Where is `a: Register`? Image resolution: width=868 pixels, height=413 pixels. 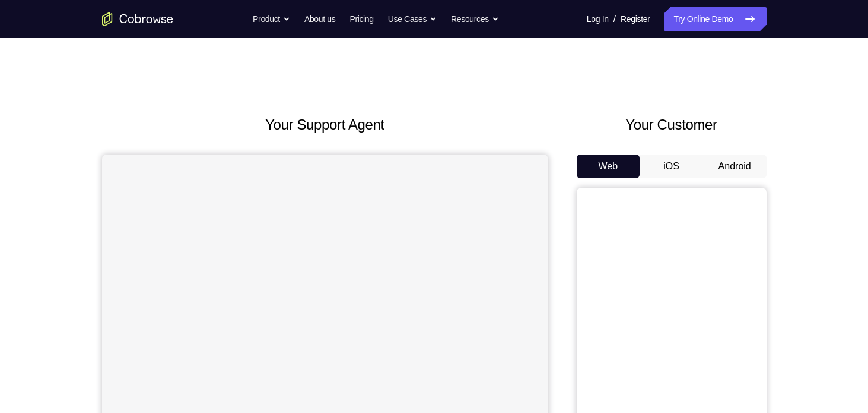 a: Register is located at coordinates (635, 19).